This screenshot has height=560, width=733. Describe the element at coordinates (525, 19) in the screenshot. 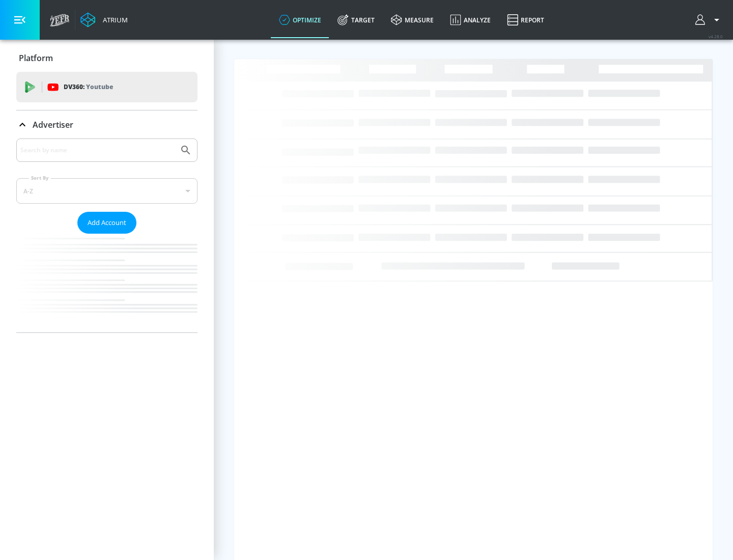

I see `a: Report` at that location.